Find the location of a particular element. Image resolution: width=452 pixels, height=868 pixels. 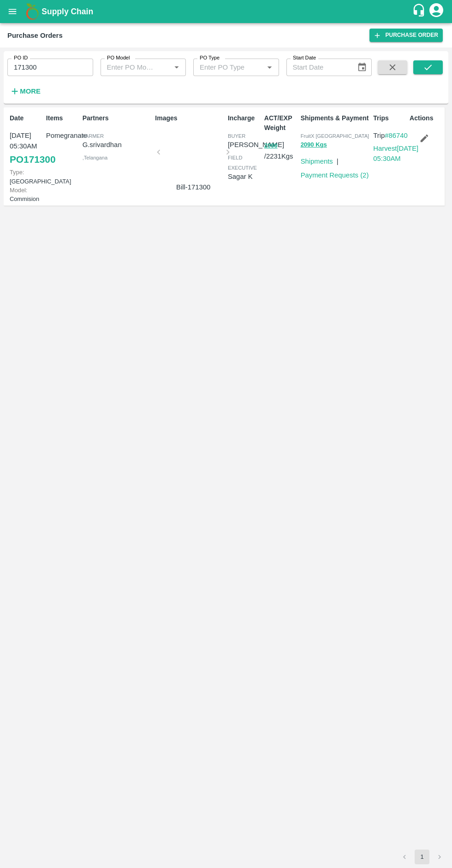

a: #86740 is located at coordinates (397, 136).